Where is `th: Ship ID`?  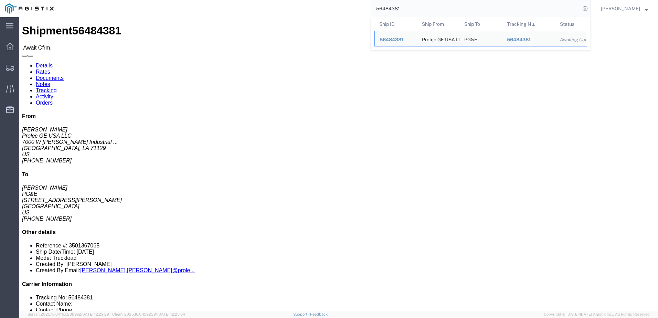 th: Ship ID is located at coordinates (395, 24).